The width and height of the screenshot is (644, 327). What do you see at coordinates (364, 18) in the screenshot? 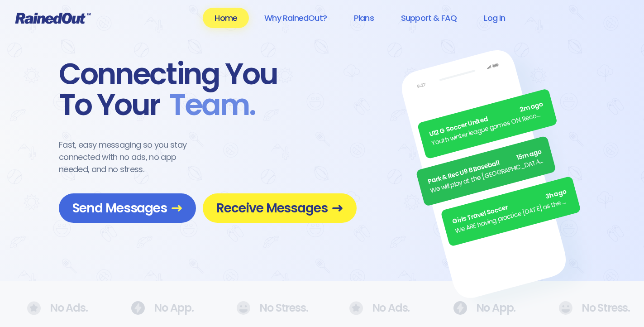
I see `a: Plans` at bounding box center [364, 18].